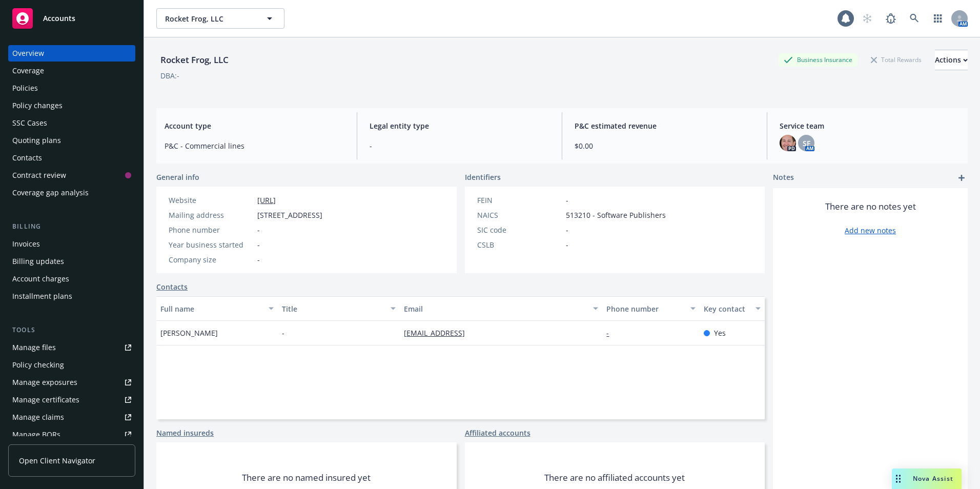 This screenshot has height=489, width=980. I want to click on div: Total Rewards, so click(896, 59).